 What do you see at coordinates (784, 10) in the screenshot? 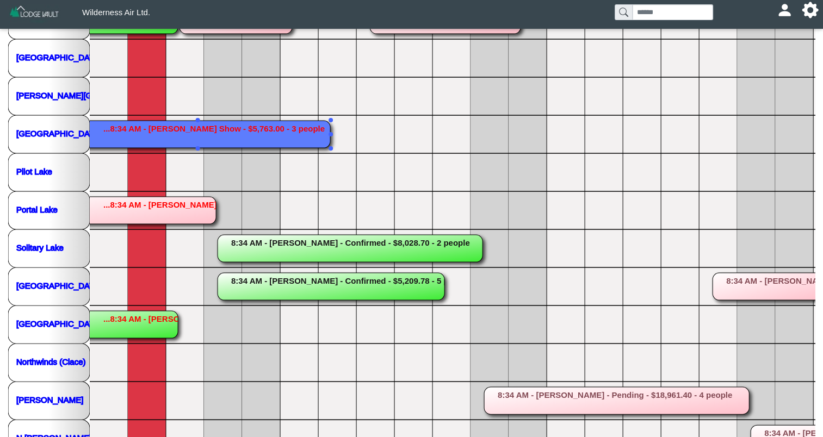
I see `svg: person fill` at bounding box center [784, 10].